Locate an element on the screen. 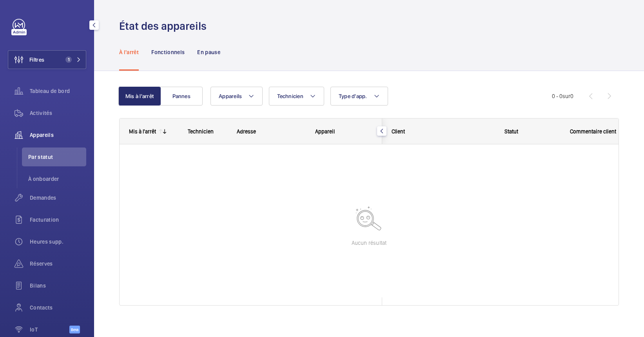  p: En pause is located at coordinates (208, 52).